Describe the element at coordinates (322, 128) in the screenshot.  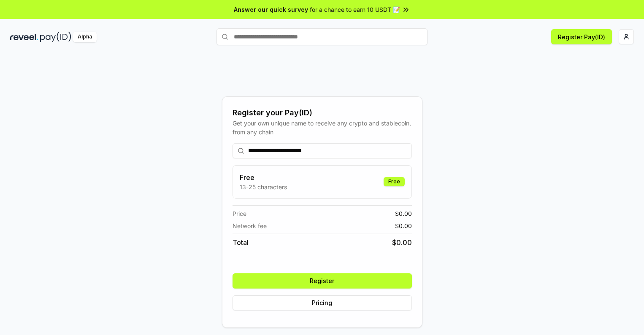
I see `div: Get your own unique name to receive any crypto and stablecoin, from any chain` at that location.